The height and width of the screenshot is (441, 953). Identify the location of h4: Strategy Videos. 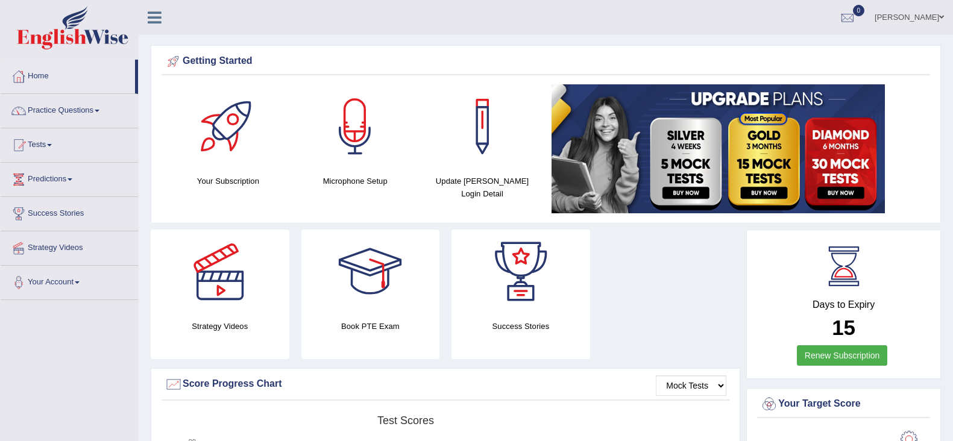
(220, 326).